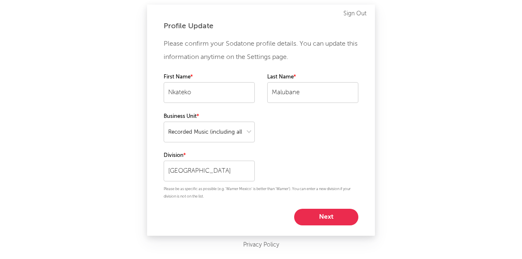 The width and height of the screenshot is (522, 259). What do you see at coordinates (209, 155) in the screenshot?
I see `label: Division` at bounding box center [209, 155].